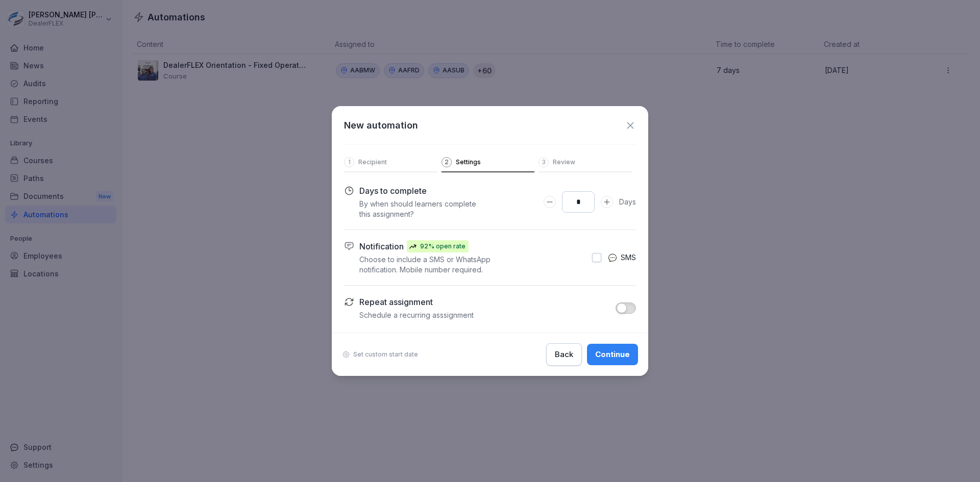 The height and width of the screenshot is (482, 980). I want to click on button: Increase Days to complete number input, so click(607, 202).